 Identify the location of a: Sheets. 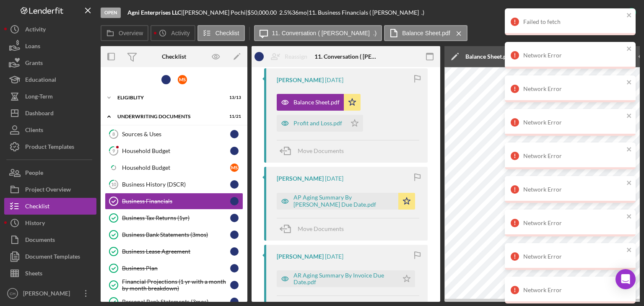
(50, 274).